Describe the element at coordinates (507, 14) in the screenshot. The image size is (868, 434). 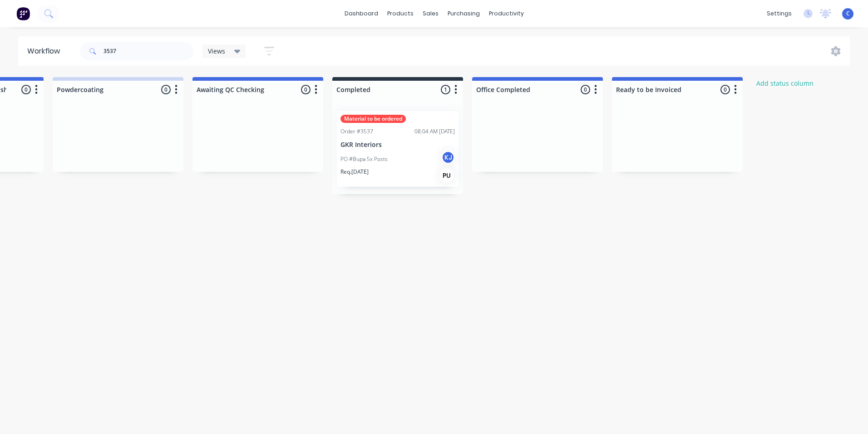
I see `div: productivity` at that location.